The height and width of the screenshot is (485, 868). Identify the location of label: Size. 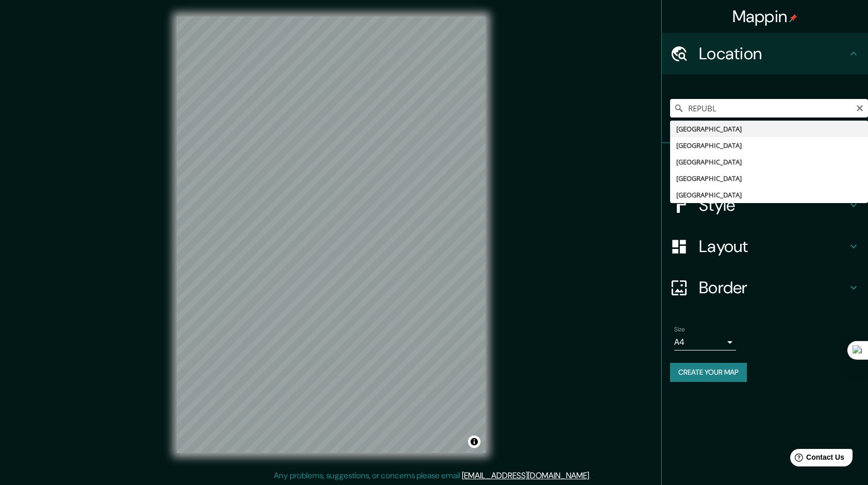
(680, 329).